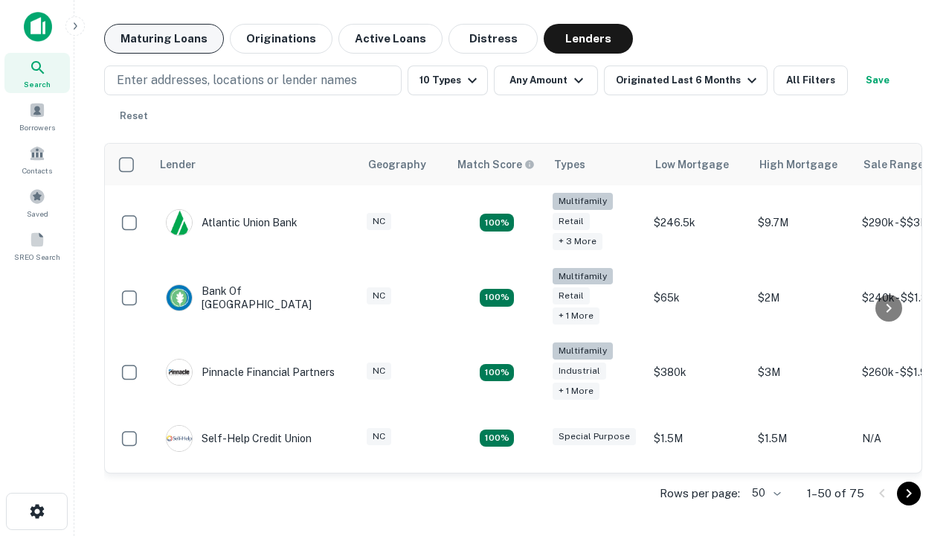  What do you see at coordinates (497, 164) in the screenshot?
I see `th: Capitalize uses an advanced AI algorithm to match your search with the best lender. The match sco...` at bounding box center [497, 164].